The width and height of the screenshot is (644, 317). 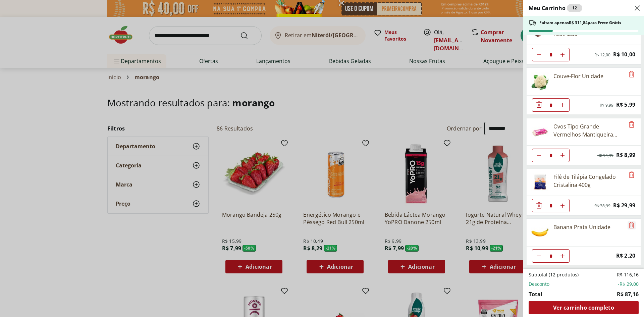 I want to click on span: R$ 10,00, so click(x=625, y=54).